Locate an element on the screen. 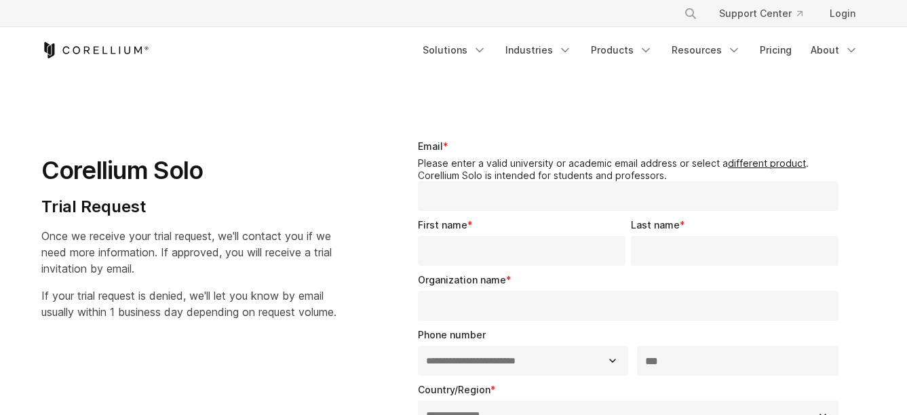  span: If your trial request is denied, we'll let you know by email usually within 1 business day depend... is located at coordinates (189, 304).